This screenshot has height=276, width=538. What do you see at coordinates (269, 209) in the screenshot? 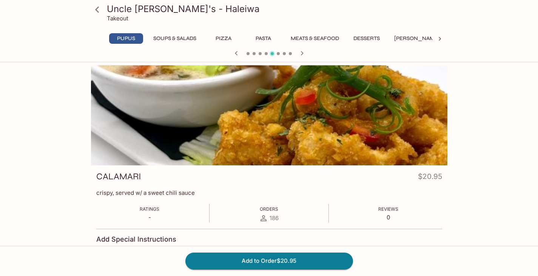
I see `span: Orders` at bounding box center [269, 209].